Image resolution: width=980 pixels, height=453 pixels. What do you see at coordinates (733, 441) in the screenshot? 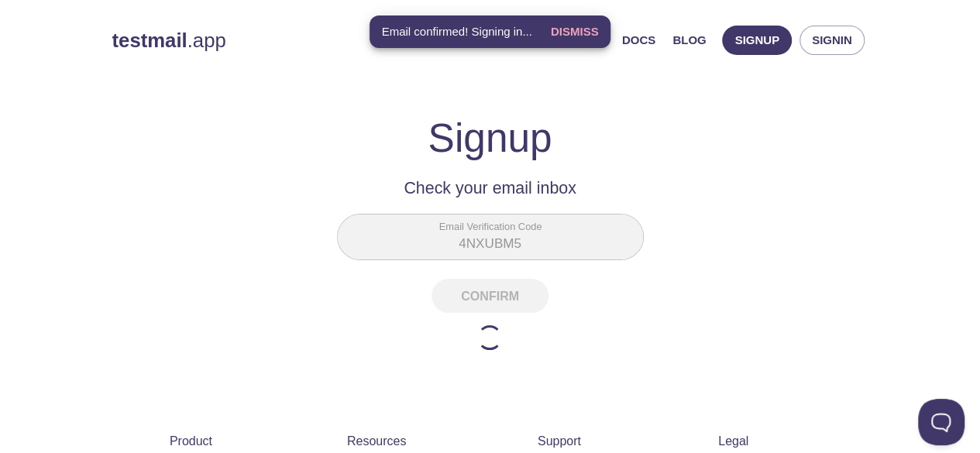
I see `span: Legal` at bounding box center [733, 441].